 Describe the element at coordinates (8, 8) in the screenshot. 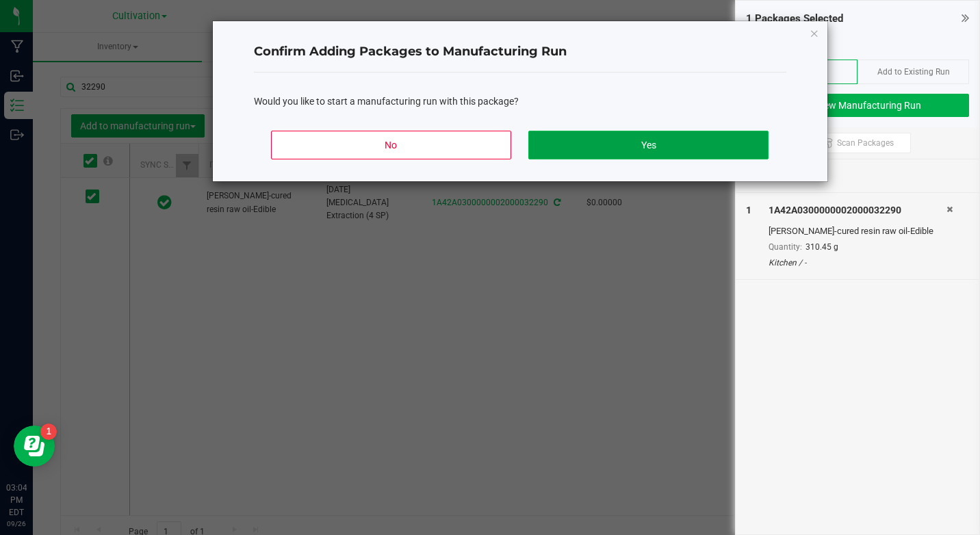

I see `span: 1` at that location.